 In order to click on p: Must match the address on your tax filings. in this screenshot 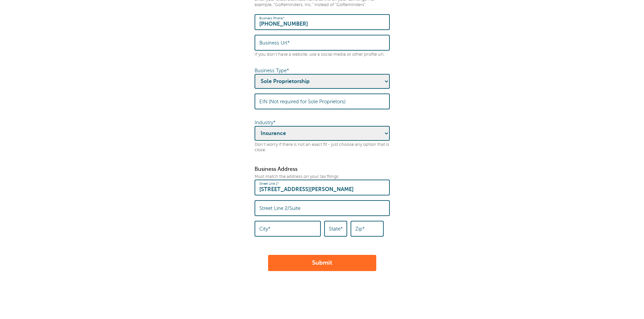, I will do `click(322, 177)`.